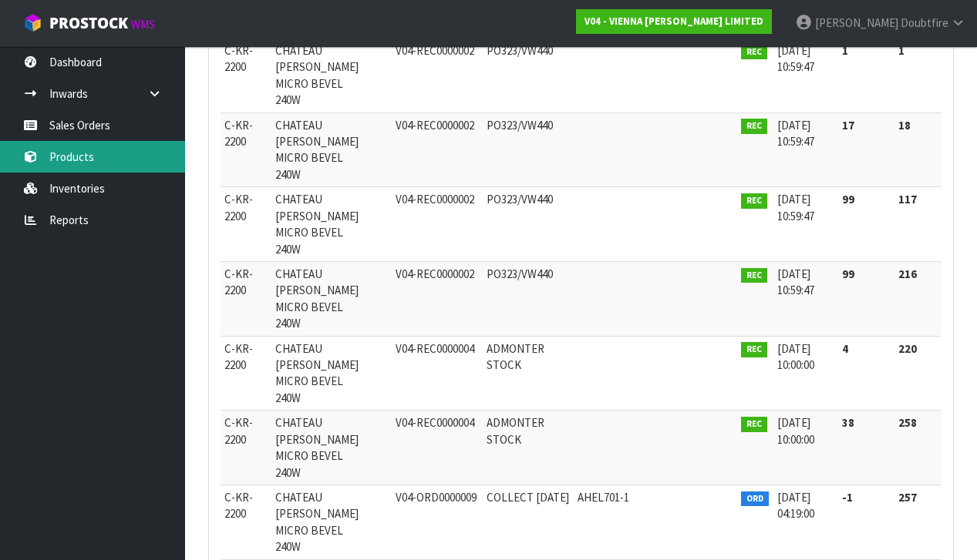 The image size is (977, 560). What do you see at coordinates (905, 125) in the screenshot?
I see `strong: 18` at bounding box center [905, 125].